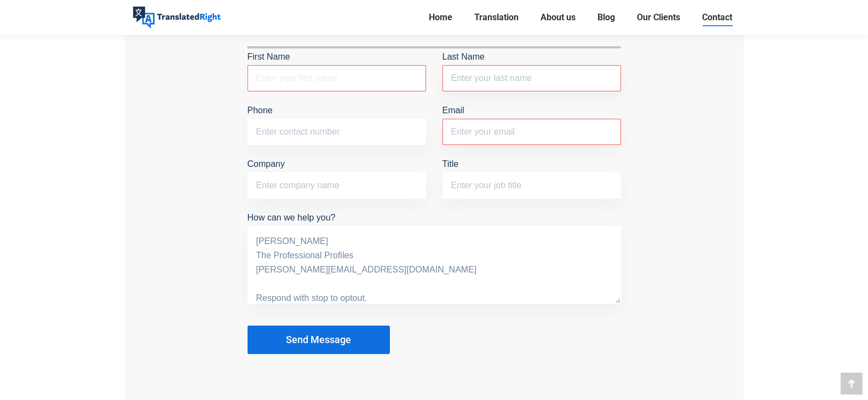 The height and width of the screenshot is (400, 868). I want to click on input: Phone, so click(337, 132).